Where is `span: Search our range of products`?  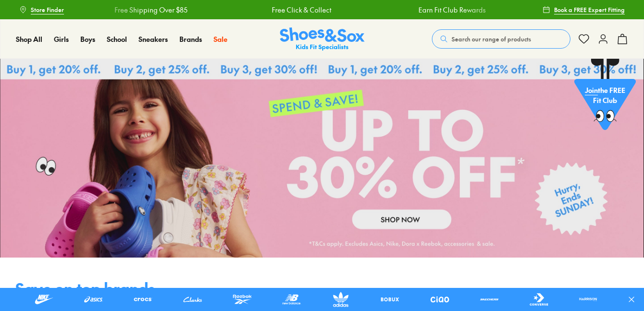 span: Search our range of products is located at coordinates (491, 39).